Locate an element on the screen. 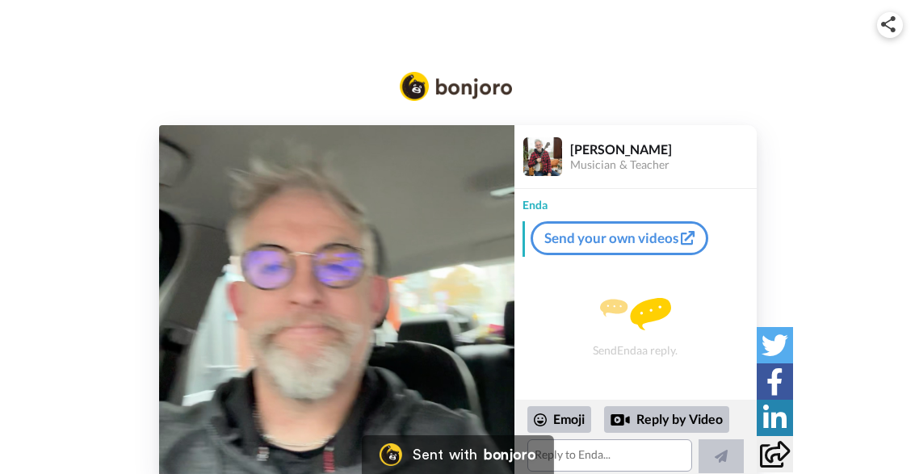 Image resolution: width=915 pixels, height=474 pixels. div: Send Enda a reply. is located at coordinates (636, 327).